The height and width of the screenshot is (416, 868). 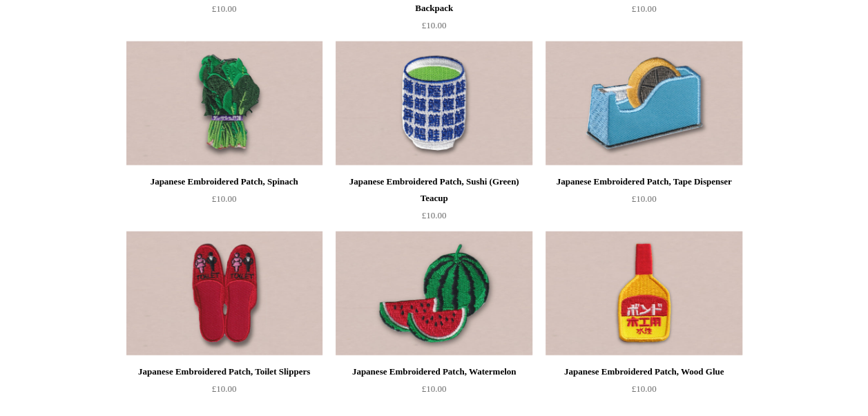 I want to click on a: Japanese Embroidered Patch, Tape Dispenser £10.00, so click(x=643, y=201).